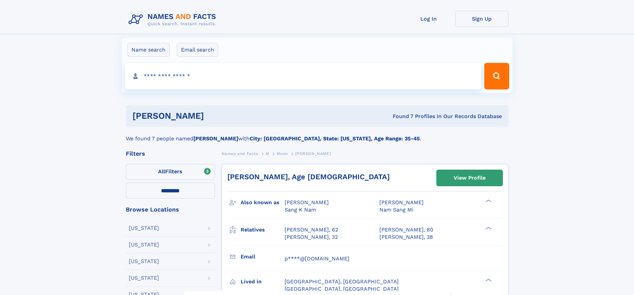  Describe the element at coordinates (263, 203) in the screenshot. I see `h3: Also known as` at that location.